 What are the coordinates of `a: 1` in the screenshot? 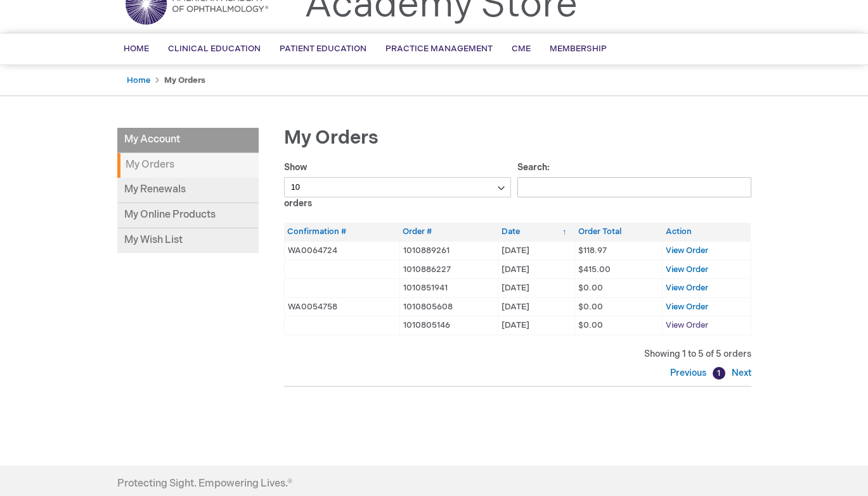 It's located at (719, 374).